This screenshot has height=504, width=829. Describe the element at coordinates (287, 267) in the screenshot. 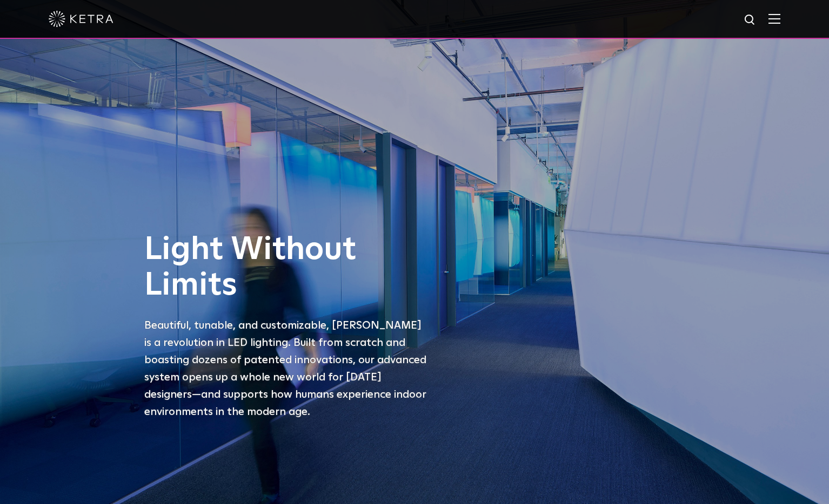

I see `h1: Light Without Limits` at that location.